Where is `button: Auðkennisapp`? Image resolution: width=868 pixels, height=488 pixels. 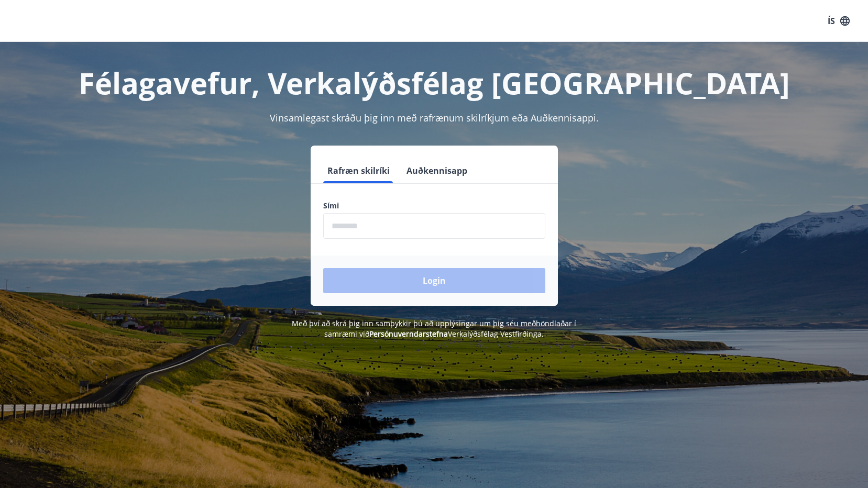 button: Auðkennisapp is located at coordinates (437, 171).